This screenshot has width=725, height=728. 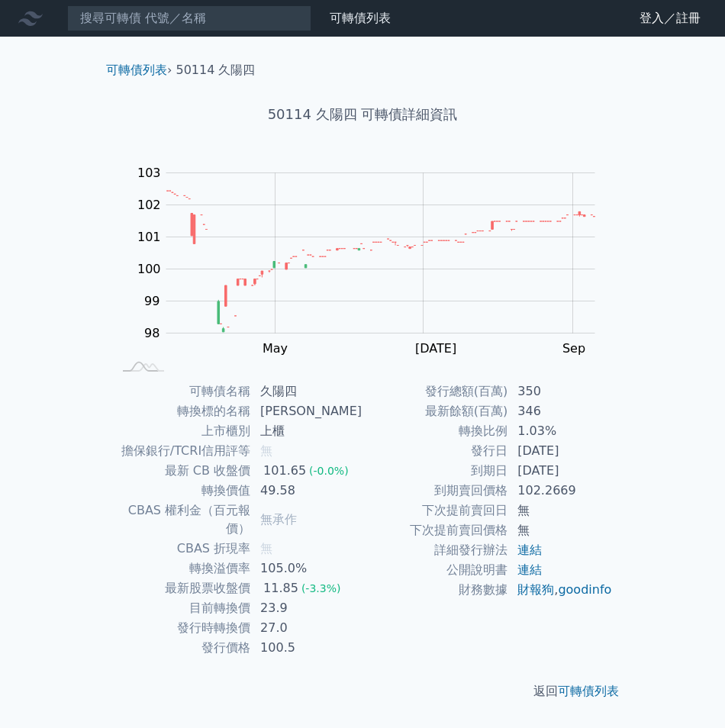 I want to click on tspan: 99, so click(x=152, y=301).